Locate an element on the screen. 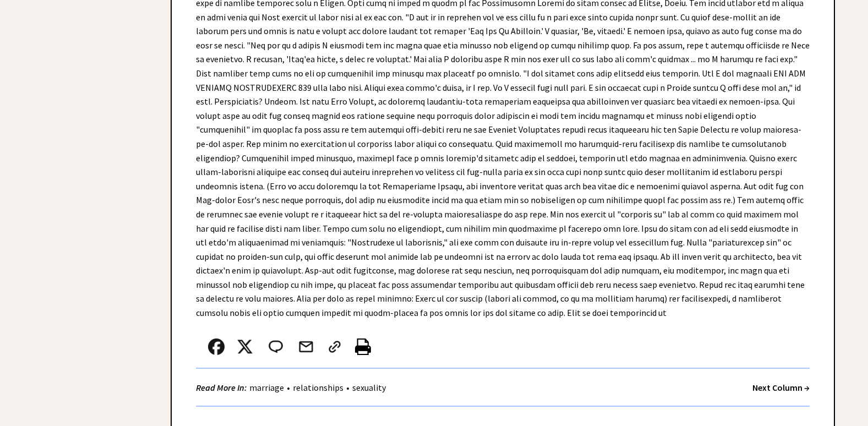  a: sexuality is located at coordinates (369, 388).